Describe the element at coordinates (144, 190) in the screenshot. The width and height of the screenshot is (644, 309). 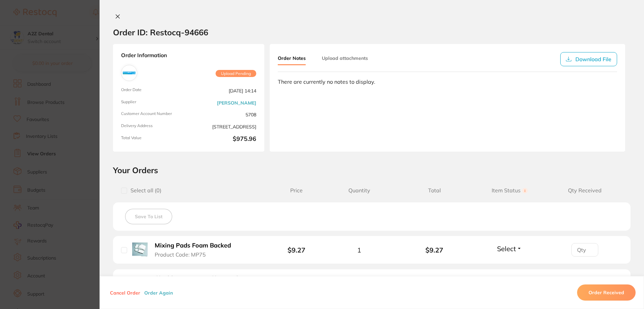
I see `span: Select all ( 0 )` at that location.